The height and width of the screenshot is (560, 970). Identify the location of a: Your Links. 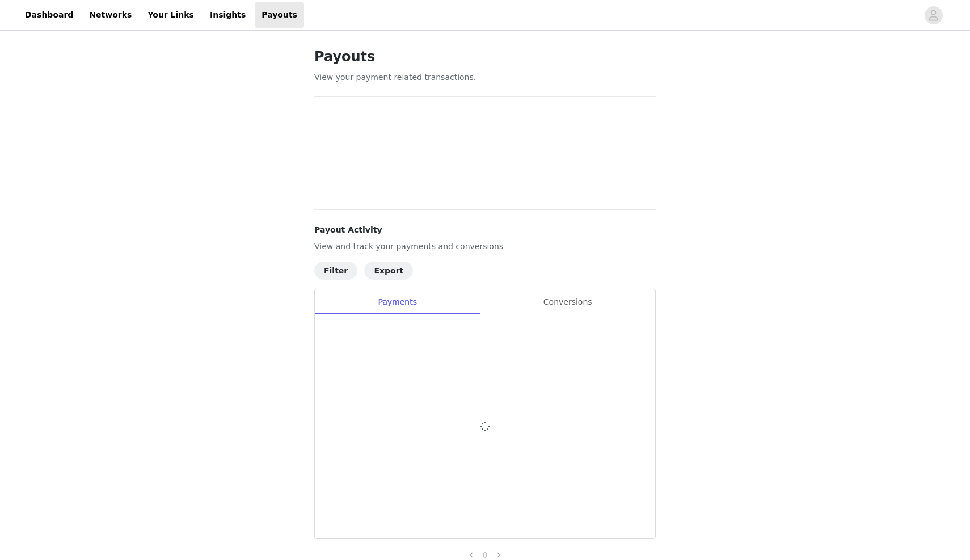
(170, 15).